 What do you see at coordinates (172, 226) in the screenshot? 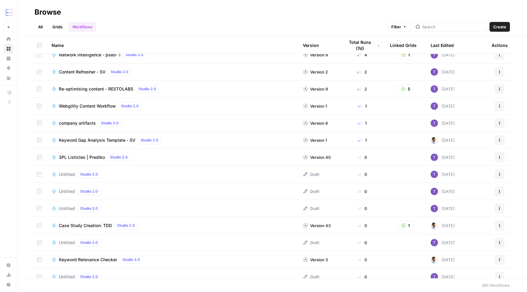
I see `a: Case Study Creation: TDDStudio 2.0` at bounding box center [172, 226].